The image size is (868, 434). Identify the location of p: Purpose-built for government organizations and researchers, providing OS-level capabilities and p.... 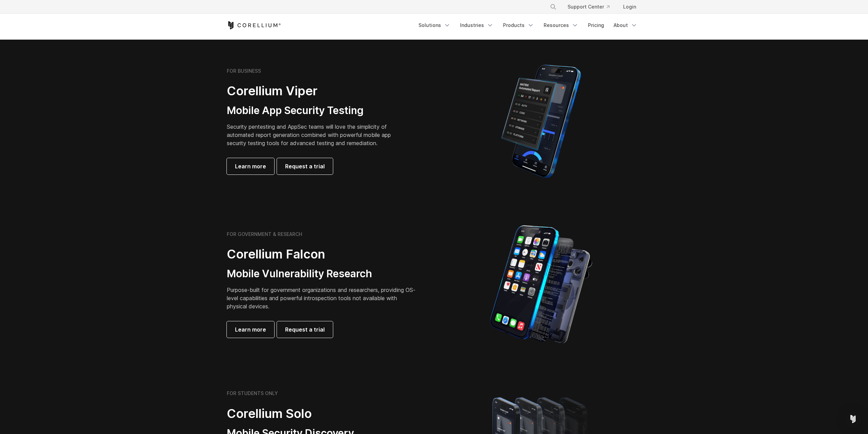
(322, 298).